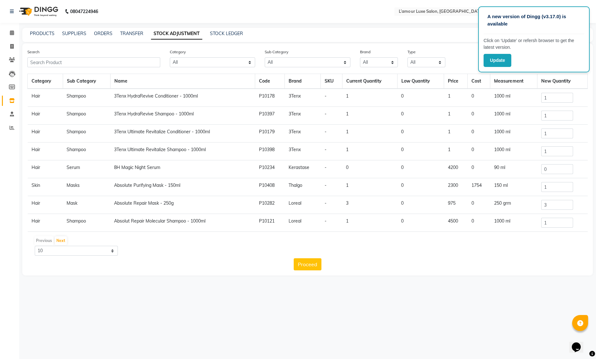  What do you see at coordinates (456, 81) in the screenshot?
I see `th: Price` at bounding box center [456, 81].